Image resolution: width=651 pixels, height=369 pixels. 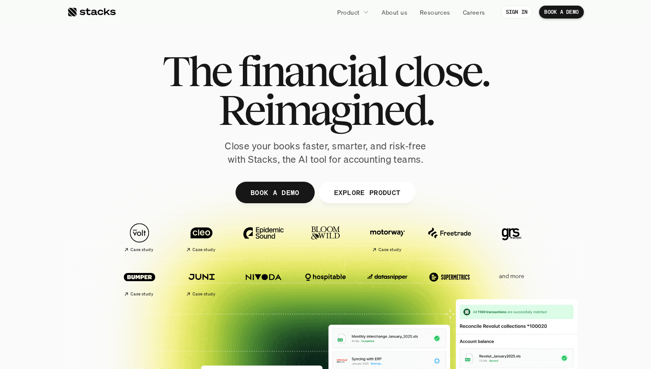 I want to click on a: About us, so click(x=394, y=12).